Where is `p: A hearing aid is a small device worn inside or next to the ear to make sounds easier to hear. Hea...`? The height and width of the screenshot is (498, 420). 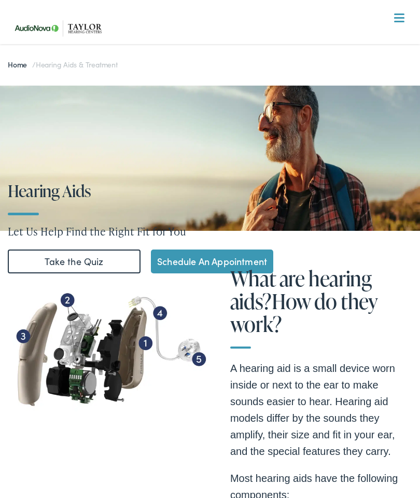 p: A hearing aid is a small device worn inside or next to the ear to make sounds easier to hear. Hea... is located at coordinates (321, 410).